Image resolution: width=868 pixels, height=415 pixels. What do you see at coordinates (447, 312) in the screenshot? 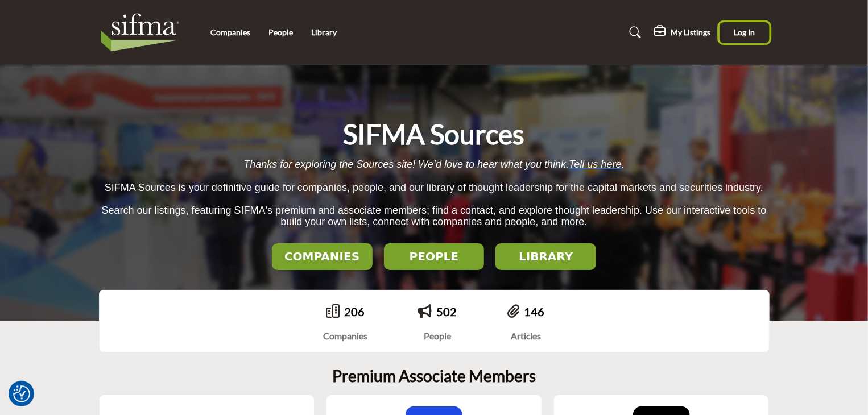
I see `a: 502` at bounding box center [447, 312].